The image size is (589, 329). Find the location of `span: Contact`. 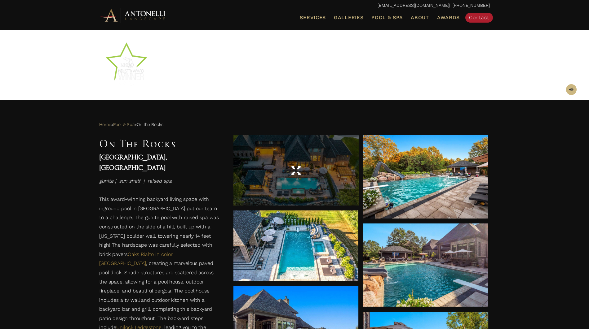

span: Contact is located at coordinates (479, 17).